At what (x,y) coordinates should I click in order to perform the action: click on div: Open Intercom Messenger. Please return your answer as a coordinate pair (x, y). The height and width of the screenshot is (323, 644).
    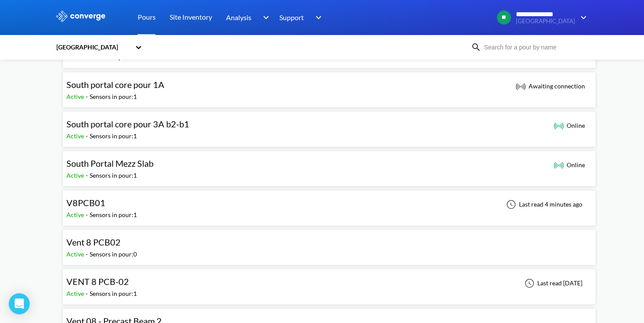
    Looking at the image, I should click on (19, 304).